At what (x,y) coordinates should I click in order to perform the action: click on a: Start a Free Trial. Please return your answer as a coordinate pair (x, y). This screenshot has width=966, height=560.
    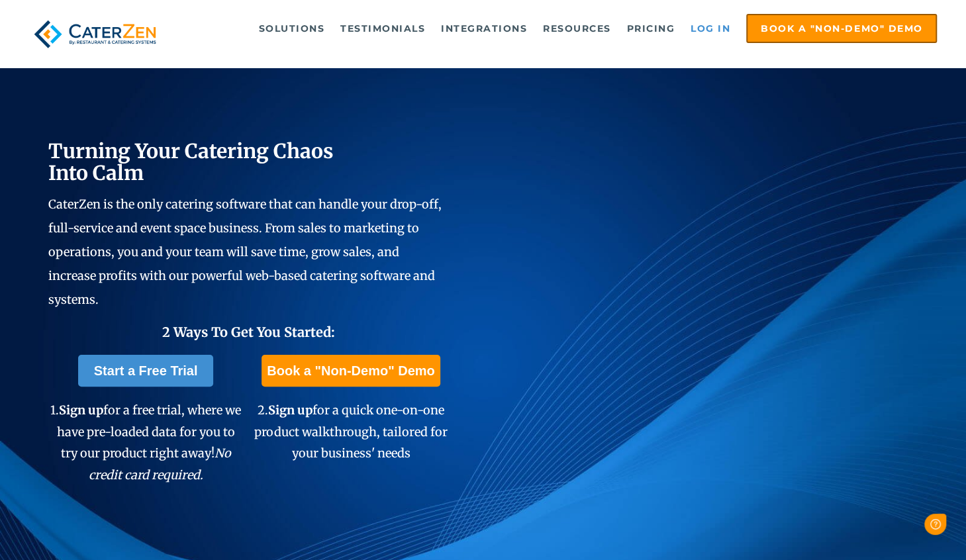
    Looking at the image, I should click on (146, 371).